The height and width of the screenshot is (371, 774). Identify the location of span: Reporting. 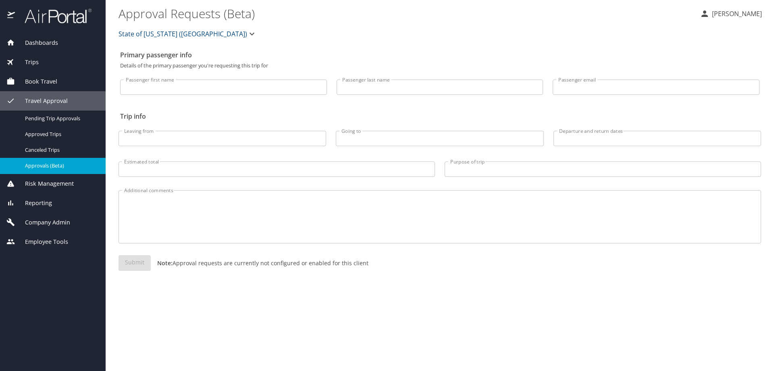
(33, 203).